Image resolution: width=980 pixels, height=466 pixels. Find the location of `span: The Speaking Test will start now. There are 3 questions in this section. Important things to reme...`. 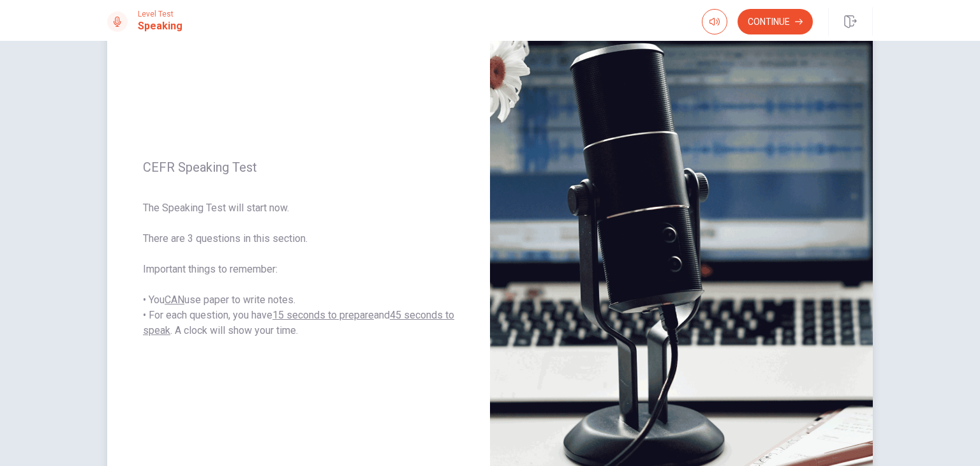

span: The Speaking Test will start now. There are 3 questions in this section. Important things to reme... is located at coordinates (299, 269).